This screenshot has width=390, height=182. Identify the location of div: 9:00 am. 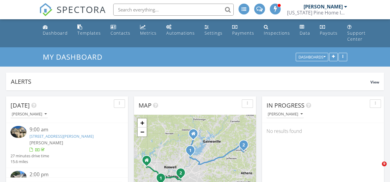
(72, 129).